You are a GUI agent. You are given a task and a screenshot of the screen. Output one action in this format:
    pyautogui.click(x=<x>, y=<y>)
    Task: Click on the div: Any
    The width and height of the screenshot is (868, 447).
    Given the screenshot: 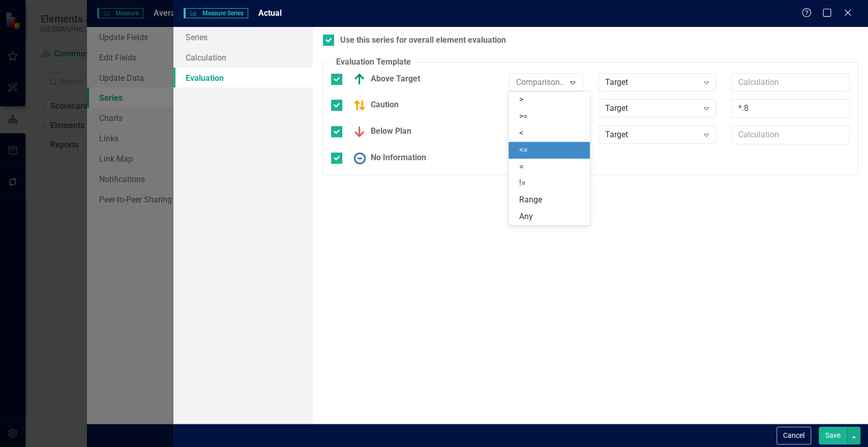 What is the action you would take?
    pyautogui.click(x=551, y=217)
    